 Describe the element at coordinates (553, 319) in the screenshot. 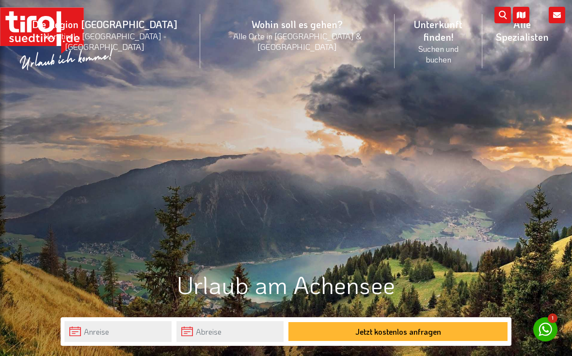

I see `span: 1` at that location.